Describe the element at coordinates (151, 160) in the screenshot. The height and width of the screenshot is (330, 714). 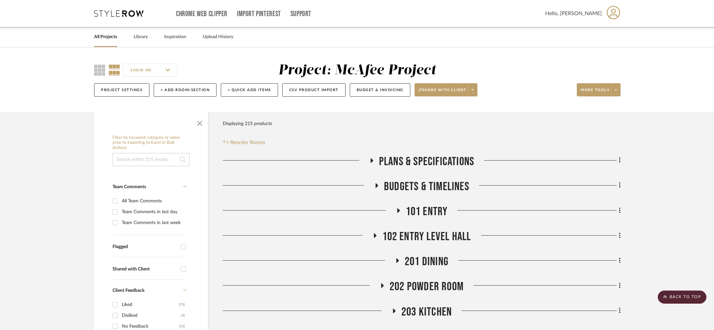
I see `input: Search within 215 results` at that location.